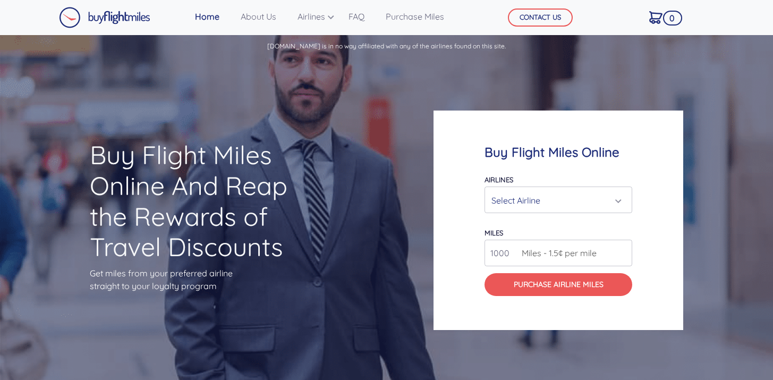 The height and width of the screenshot is (380, 773). Describe the element at coordinates (558, 152) in the screenshot. I see `h4: Buy Flight Miles Online` at that location.